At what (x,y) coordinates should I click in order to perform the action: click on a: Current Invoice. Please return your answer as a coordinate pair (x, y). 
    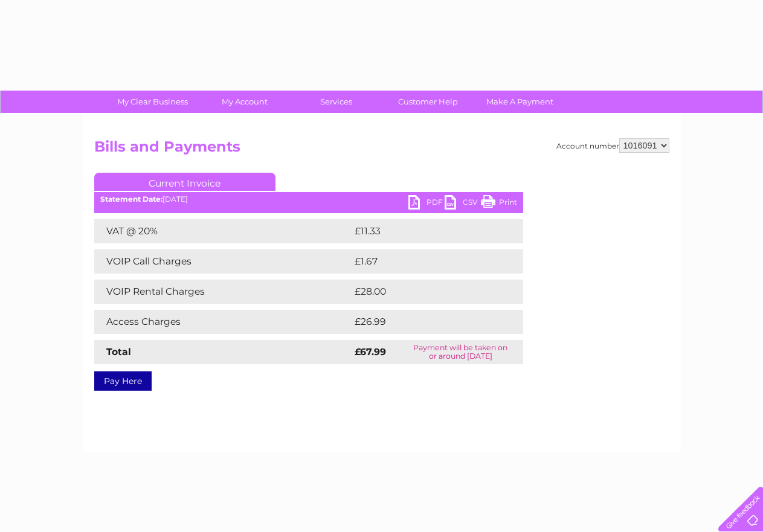
    Looking at the image, I should click on (185, 182).